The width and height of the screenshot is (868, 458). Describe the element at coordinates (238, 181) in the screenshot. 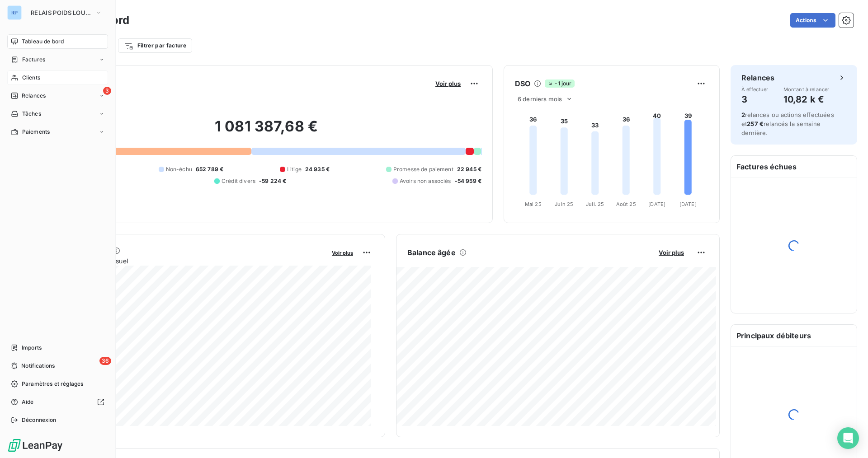

I see `span: Crédit divers` at that location.